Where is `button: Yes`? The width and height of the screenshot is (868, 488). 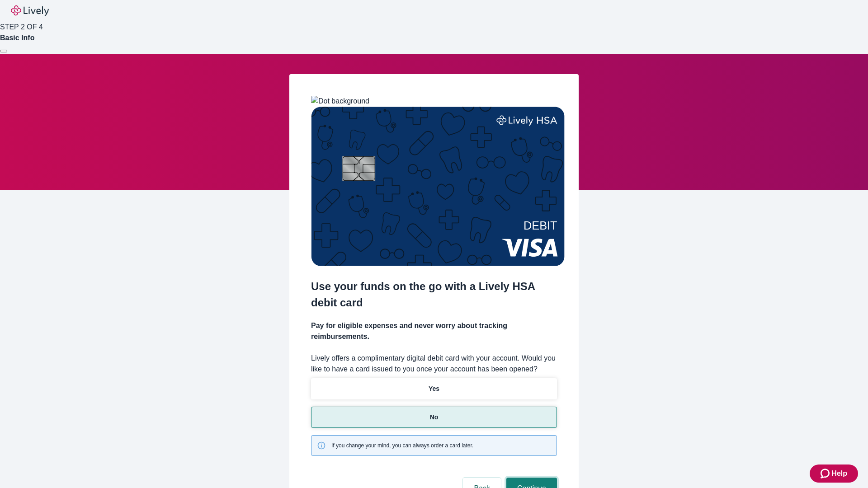
button: Yes is located at coordinates (434, 389).